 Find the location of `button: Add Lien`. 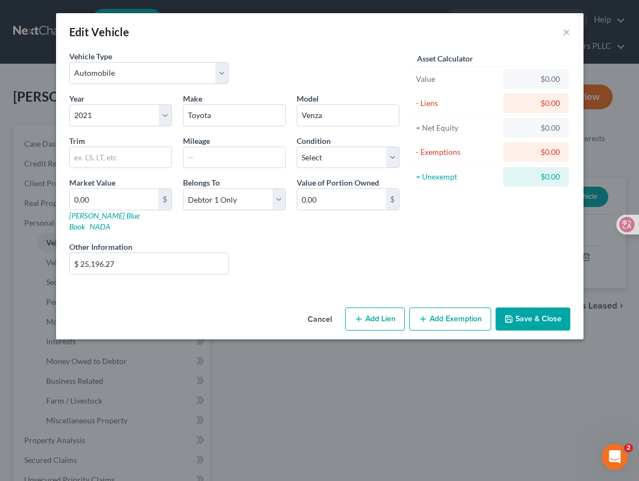

button: Add Lien is located at coordinates (375, 319).